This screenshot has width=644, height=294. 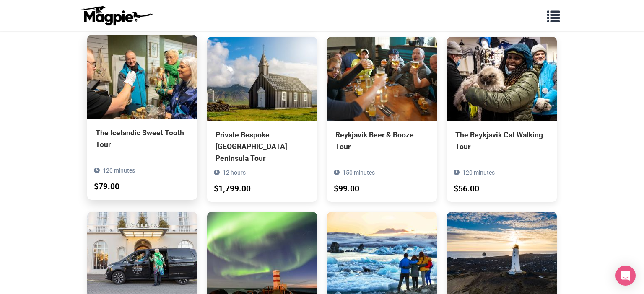 What do you see at coordinates (382, 79) in the screenshot?
I see `img: Reykjavik Beer & Booze Tour` at bounding box center [382, 79].